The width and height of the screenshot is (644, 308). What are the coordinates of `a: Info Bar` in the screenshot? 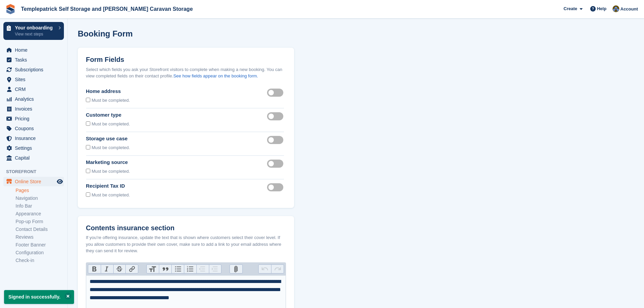 It's located at (40, 206).